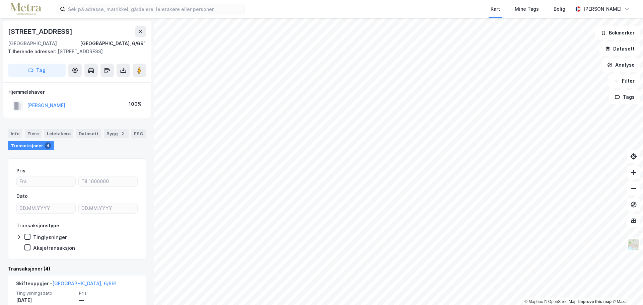  I want to click on div: Bolig, so click(560, 9).